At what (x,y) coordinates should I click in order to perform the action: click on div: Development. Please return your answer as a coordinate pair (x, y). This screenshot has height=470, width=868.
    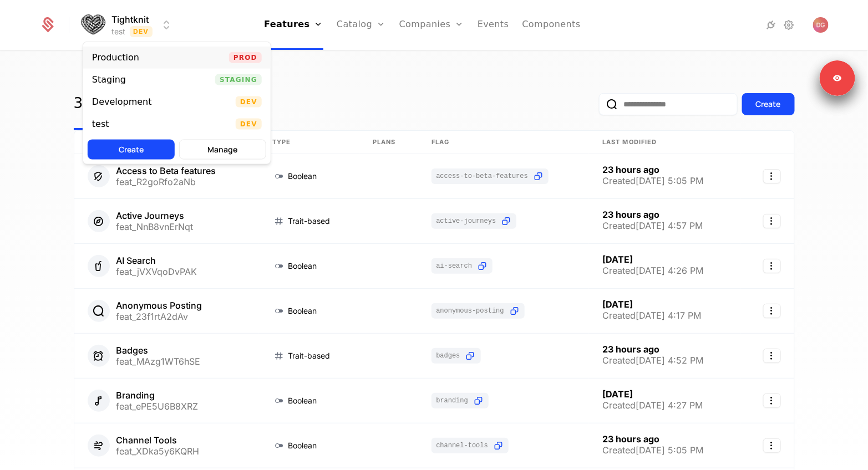
    Looking at the image, I should click on (122, 102).